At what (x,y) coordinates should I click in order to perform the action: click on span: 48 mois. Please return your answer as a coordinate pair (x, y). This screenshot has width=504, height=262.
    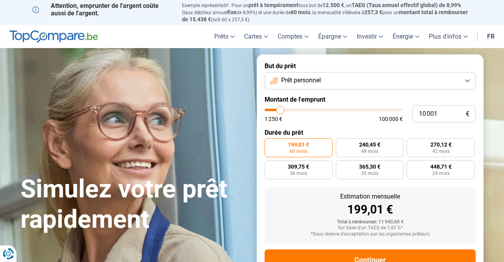
    Looking at the image, I should click on (370, 151).